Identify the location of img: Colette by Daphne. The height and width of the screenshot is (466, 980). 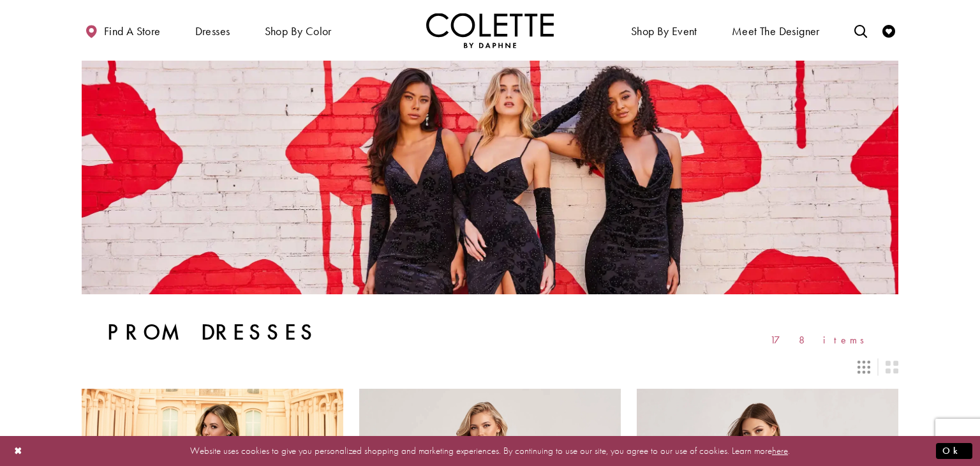
(490, 30).